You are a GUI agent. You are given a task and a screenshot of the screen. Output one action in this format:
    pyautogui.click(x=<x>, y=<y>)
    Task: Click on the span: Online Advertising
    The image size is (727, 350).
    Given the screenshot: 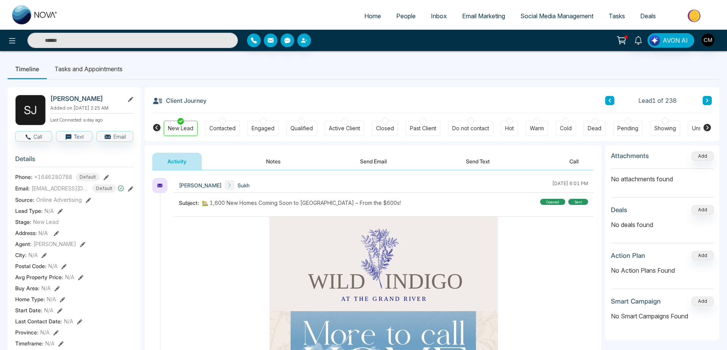 What is the action you would take?
    pyautogui.click(x=59, y=199)
    